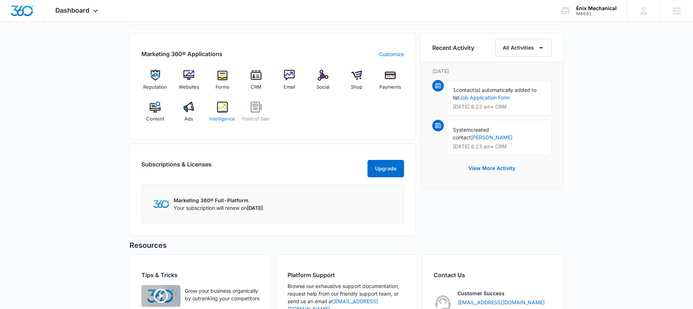 The width and height of the screenshot is (693, 309). What do you see at coordinates (392, 54) in the screenshot?
I see `a: Customize` at bounding box center [392, 54].